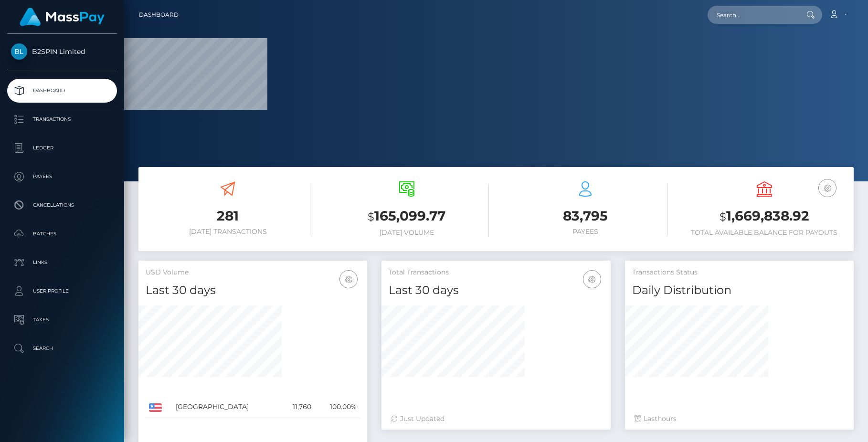  I want to click on a: Links, so click(62, 262).